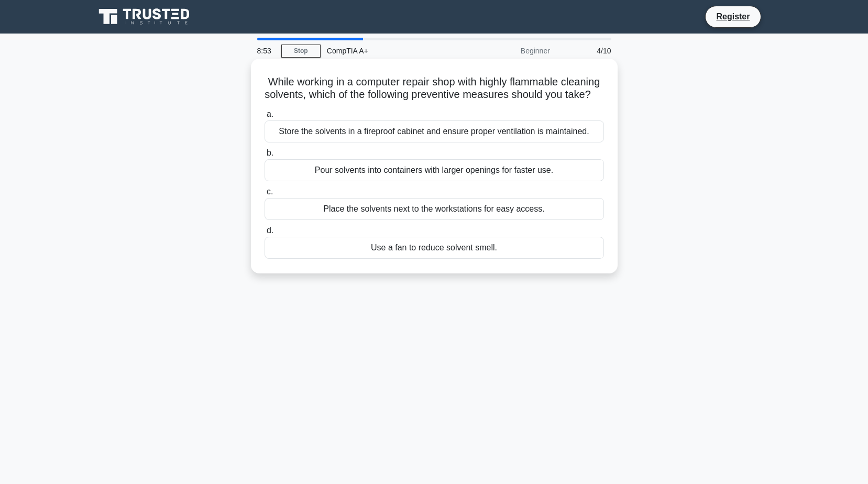 Image resolution: width=868 pixels, height=484 pixels. What do you see at coordinates (270, 152) in the screenshot?
I see `span: b.` at bounding box center [270, 152].